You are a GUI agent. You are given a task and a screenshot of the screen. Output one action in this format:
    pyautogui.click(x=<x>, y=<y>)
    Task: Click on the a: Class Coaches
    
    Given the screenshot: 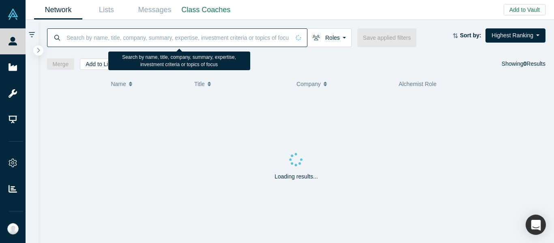 What is the action you would take?
    pyautogui.click(x=206, y=10)
    